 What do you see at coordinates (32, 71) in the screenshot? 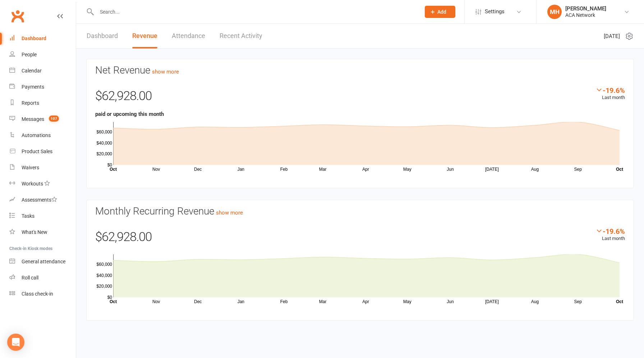
I see `div: Calendar` at bounding box center [32, 71].